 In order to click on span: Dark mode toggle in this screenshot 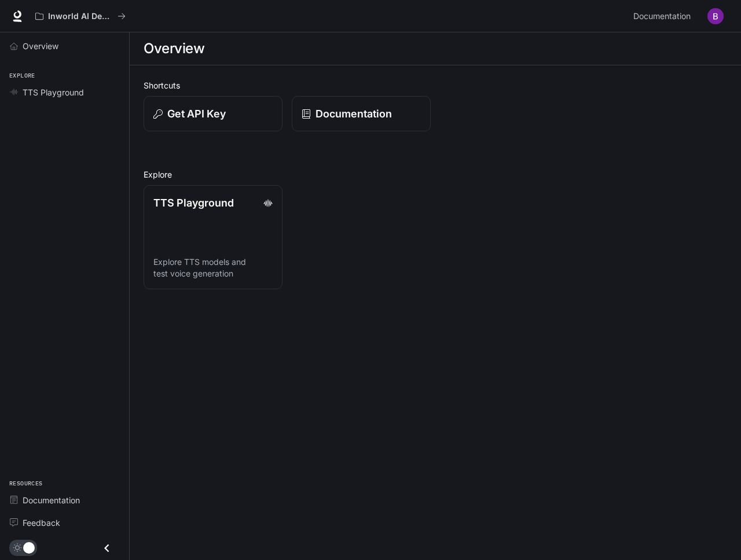, I will do `click(29, 547)`.